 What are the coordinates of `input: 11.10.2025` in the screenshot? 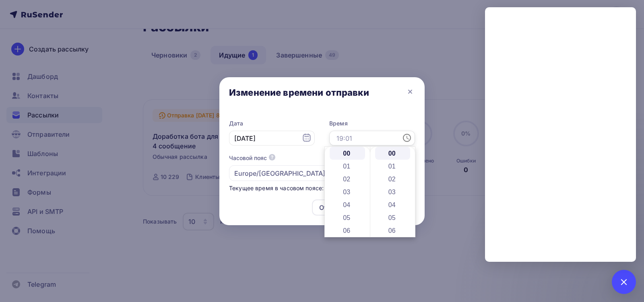 It's located at (272, 138).